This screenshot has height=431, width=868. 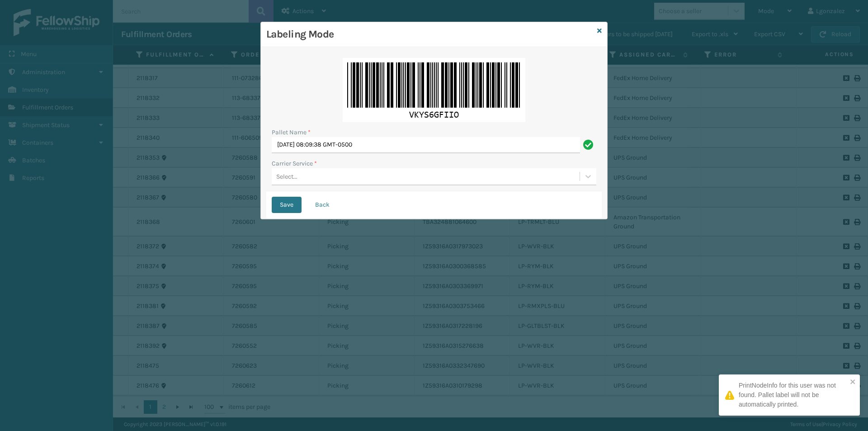 What do you see at coordinates (434, 90) in the screenshot?
I see `img: 8YukD5AAAABklEQVQDABQfIJAb6PgNAAAAAElFTkSuQmCC` at bounding box center [434, 90].